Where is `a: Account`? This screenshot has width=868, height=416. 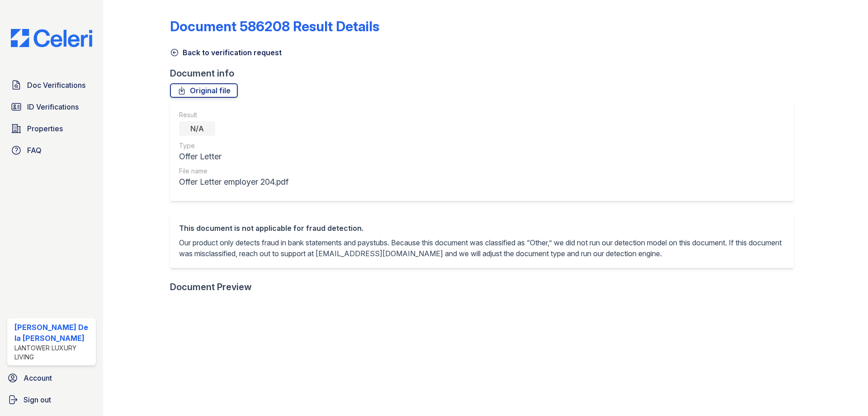 a: Account is located at coordinates (51, 378).